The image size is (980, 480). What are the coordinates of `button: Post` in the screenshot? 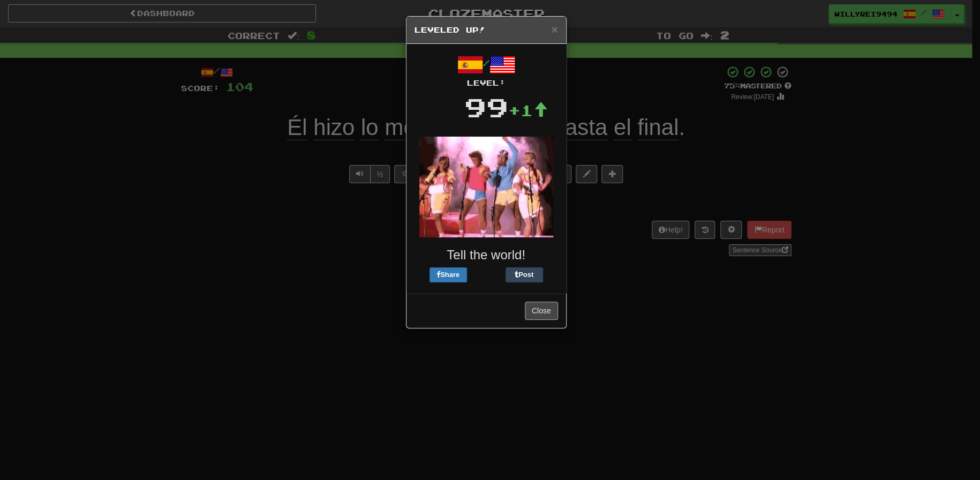 It's located at (524, 275).